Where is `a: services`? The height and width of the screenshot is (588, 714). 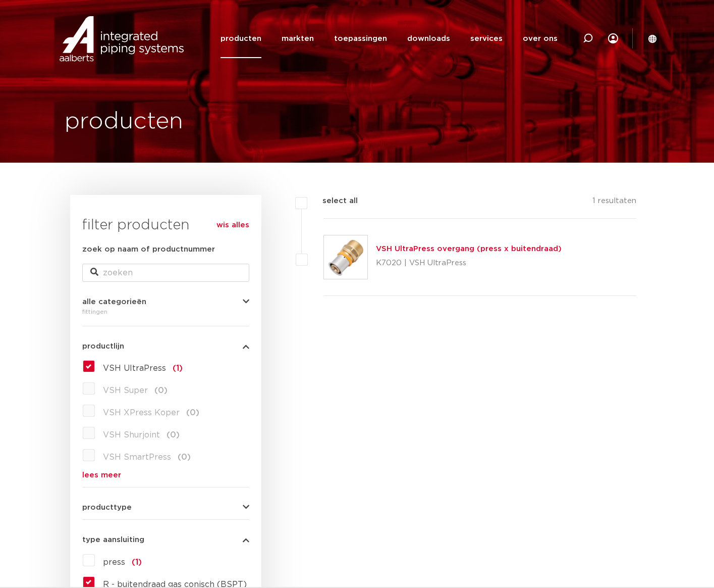
a: services is located at coordinates (486, 39).